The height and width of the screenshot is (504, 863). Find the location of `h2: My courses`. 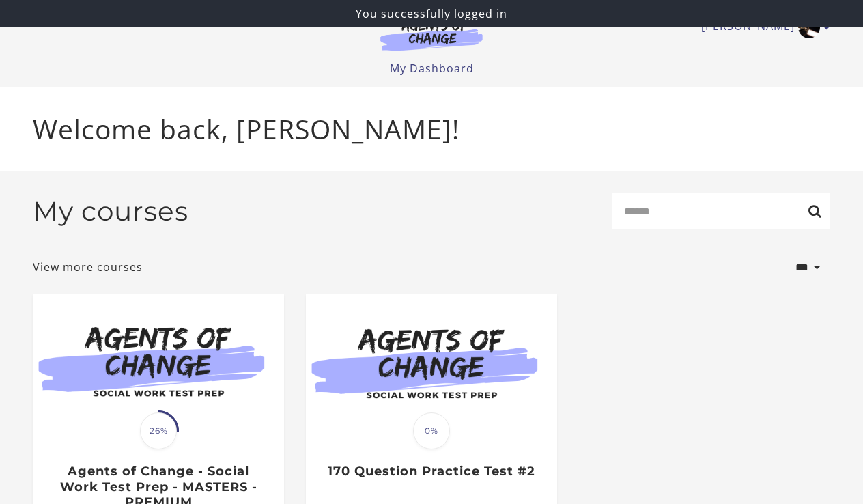

h2: My courses is located at coordinates (111, 211).